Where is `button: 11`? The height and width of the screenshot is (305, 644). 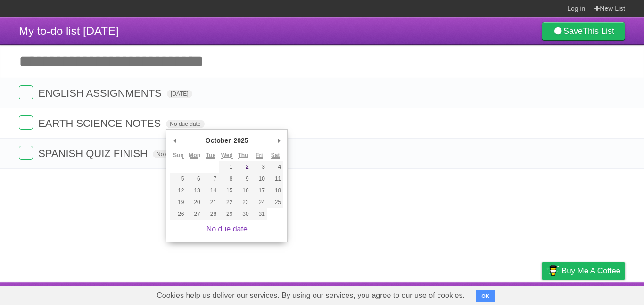
button: 11 is located at coordinates (275, 178).